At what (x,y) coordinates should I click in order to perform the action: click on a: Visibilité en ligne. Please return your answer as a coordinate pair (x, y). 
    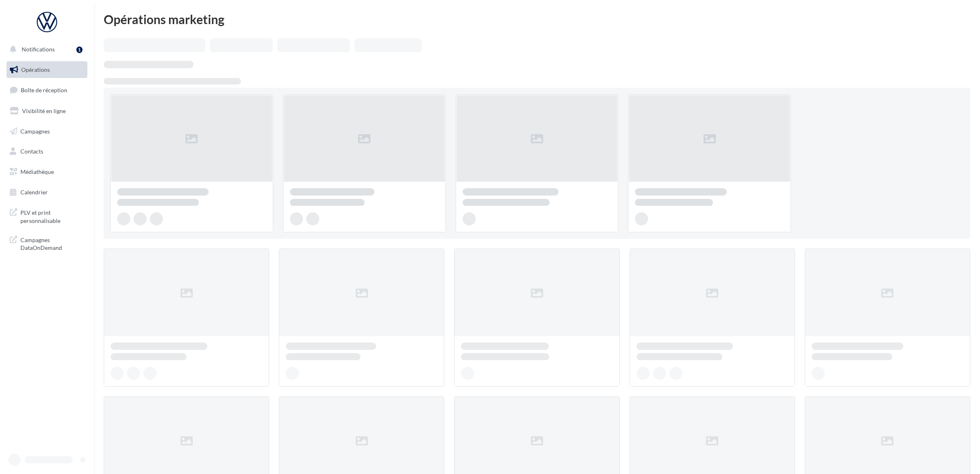
    Looking at the image, I should click on (47, 111).